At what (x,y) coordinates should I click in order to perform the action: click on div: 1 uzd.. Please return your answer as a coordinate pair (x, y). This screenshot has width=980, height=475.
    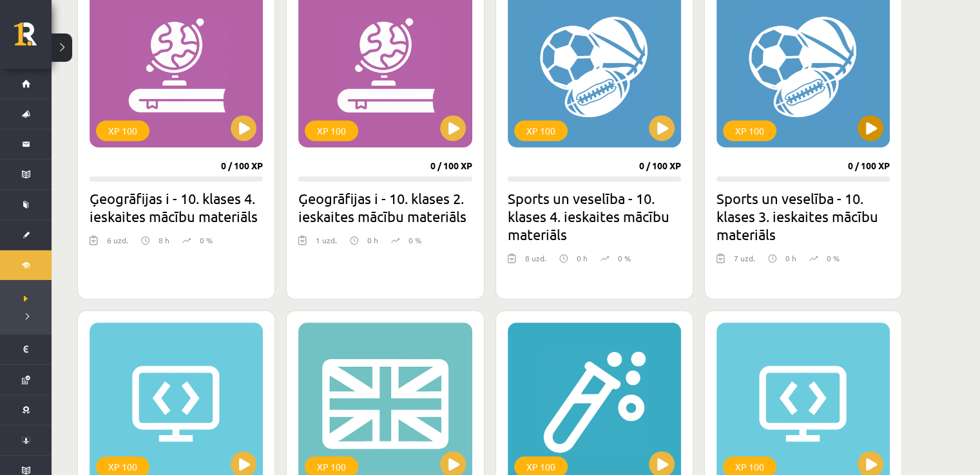
    Looking at the image, I should click on (326, 244).